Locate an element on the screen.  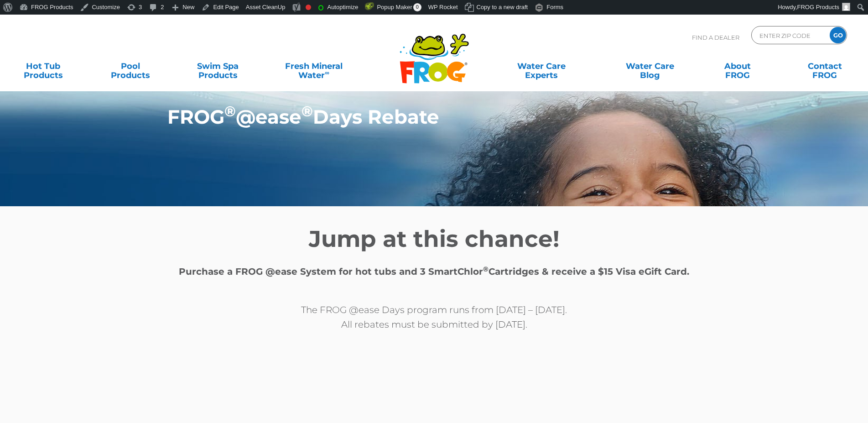
span: 0 is located at coordinates (418, 7).